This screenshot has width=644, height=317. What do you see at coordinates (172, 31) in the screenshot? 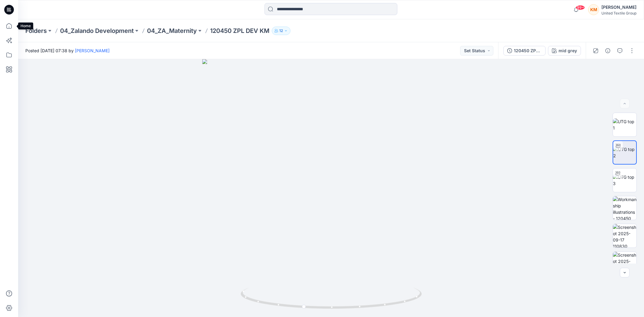
I see `a: 04_ZA_Maternity` at bounding box center [172, 31].